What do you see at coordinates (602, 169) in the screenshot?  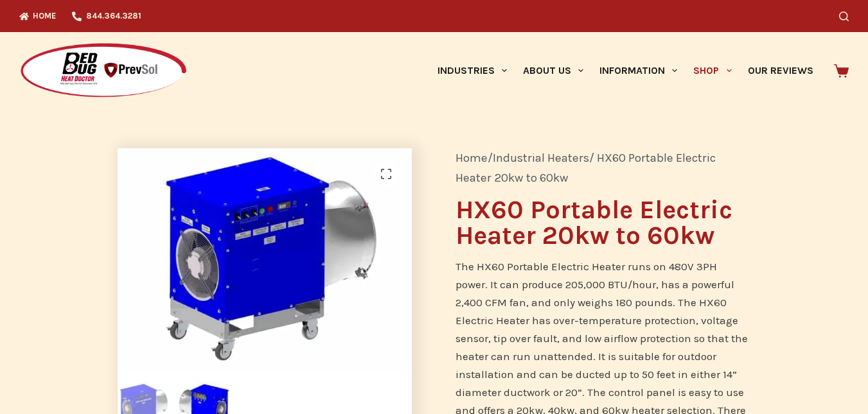 I see `nav: Breadcrumb` at bounding box center [602, 169].